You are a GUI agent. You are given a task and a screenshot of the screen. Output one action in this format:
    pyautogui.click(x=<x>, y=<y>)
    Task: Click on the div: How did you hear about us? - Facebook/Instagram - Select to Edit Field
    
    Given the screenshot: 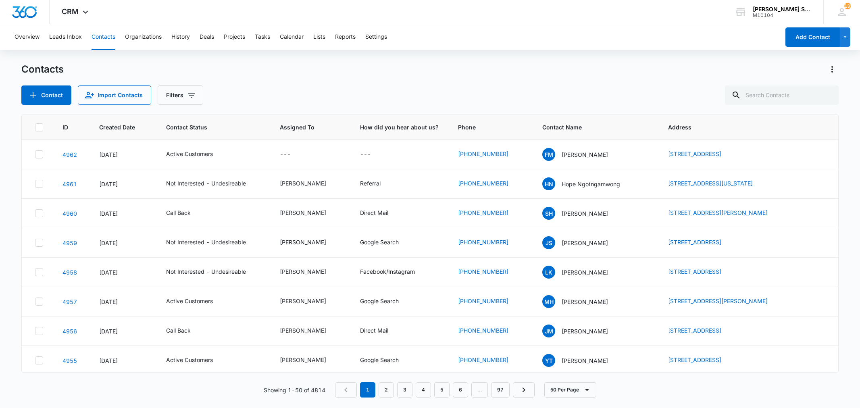 What is the action you would take?
    pyautogui.click(x=395, y=272)
    